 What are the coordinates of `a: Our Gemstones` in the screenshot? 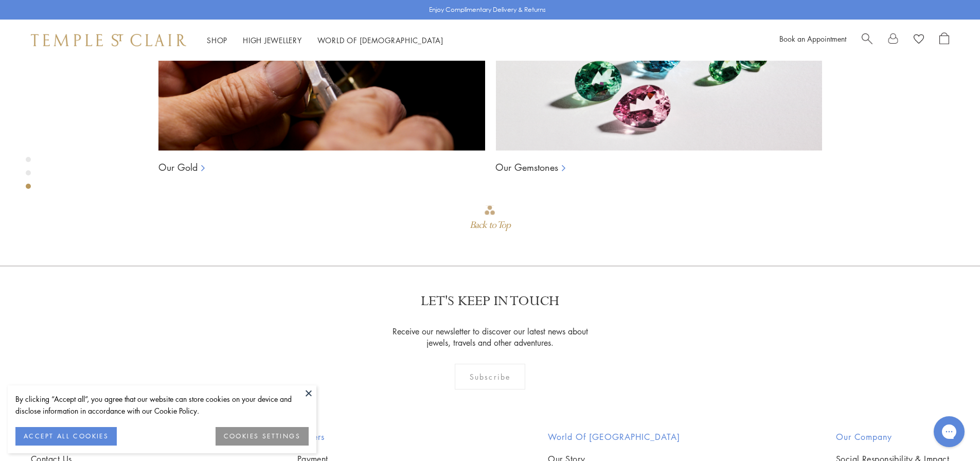 It's located at (527, 167).